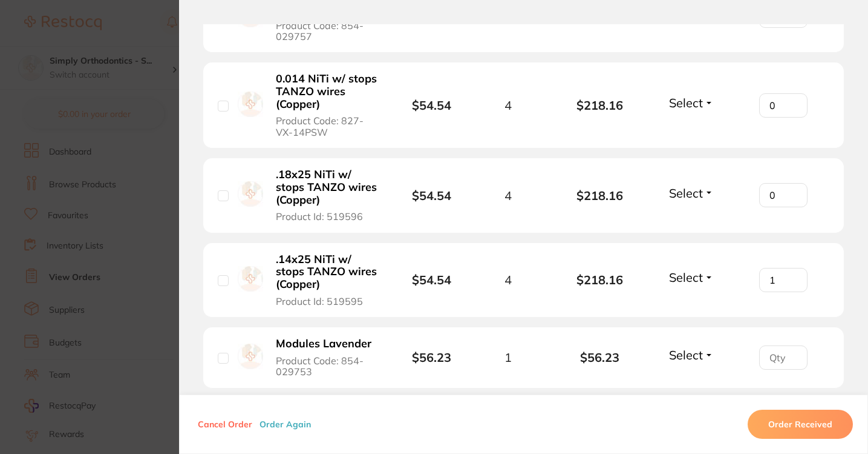 This screenshot has height=454, width=868. I want to click on b: Modules Lavender, so click(324, 343).